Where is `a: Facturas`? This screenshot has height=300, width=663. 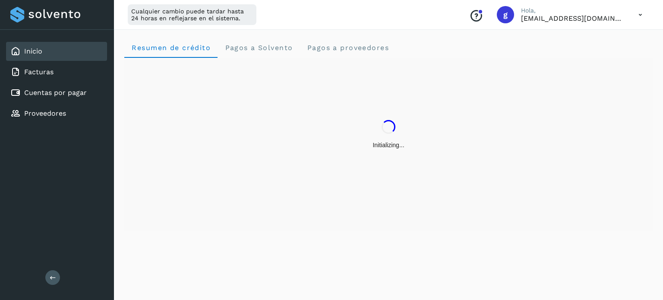 a: Facturas is located at coordinates (39, 72).